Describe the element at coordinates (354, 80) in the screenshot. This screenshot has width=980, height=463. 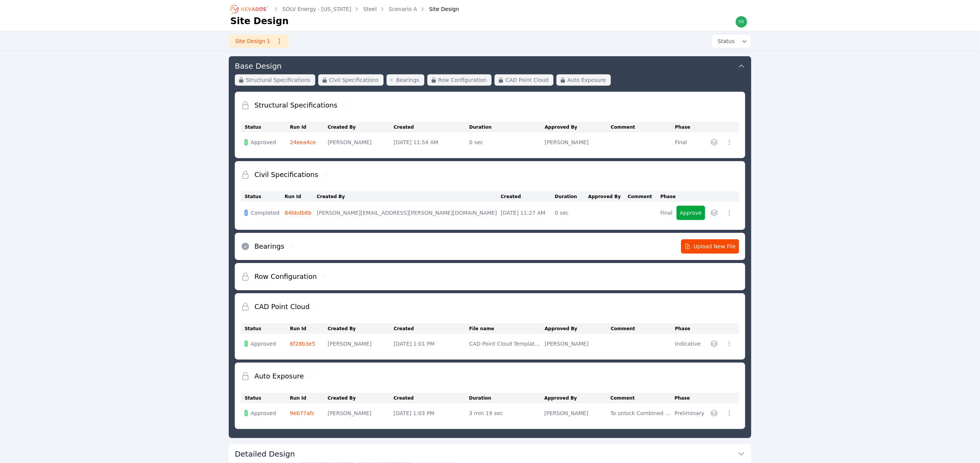
I see `span: Civil Specifications` at that location.